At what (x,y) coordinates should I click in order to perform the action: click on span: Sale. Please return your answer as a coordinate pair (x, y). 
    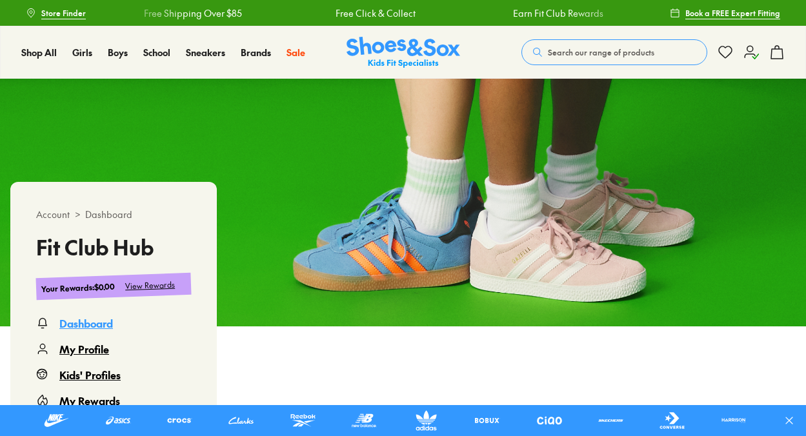
    Looking at the image, I should click on (295, 52).